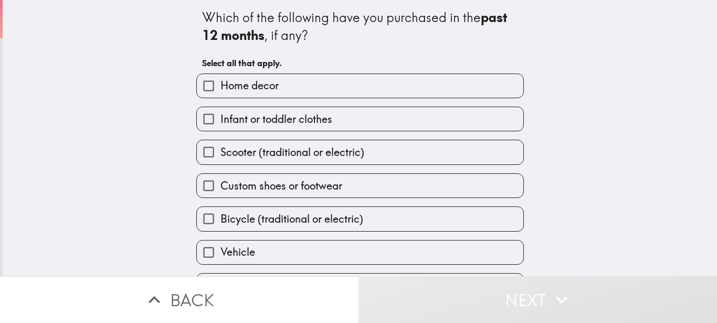  Describe the element at coordinates (238, 252) in the screenshot. I see `span: Vehicle` at that location.